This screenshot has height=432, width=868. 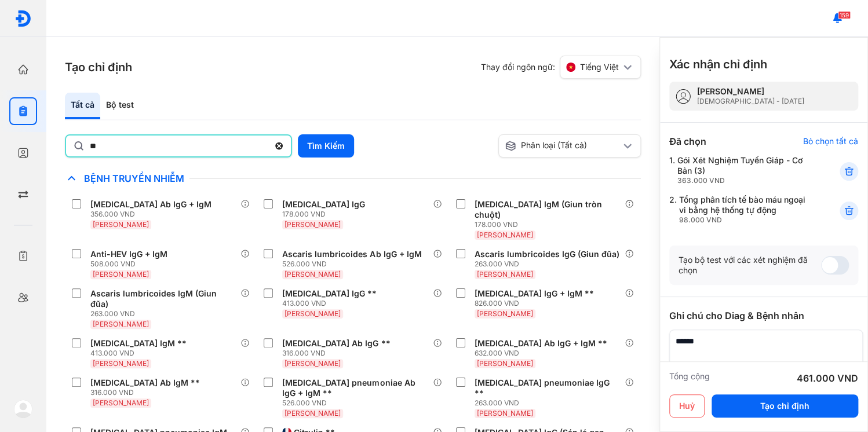 I want to click on div: 1., so click(x=740, y=170).